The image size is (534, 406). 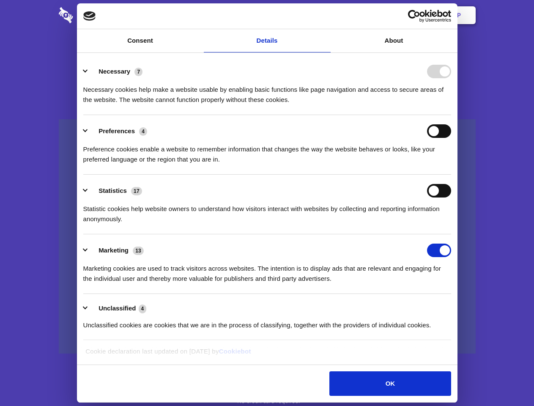 I want to click on div: Necessary cookies help make a website usable by enabling basic functions like page navigation and..., so click(x=267, y=91).